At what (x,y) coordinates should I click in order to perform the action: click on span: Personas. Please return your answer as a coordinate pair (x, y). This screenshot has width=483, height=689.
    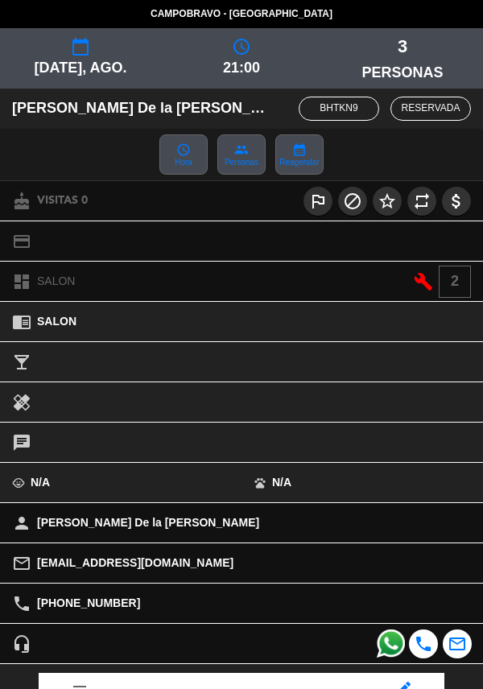
    Looking at the image, I should click on (241, 163).